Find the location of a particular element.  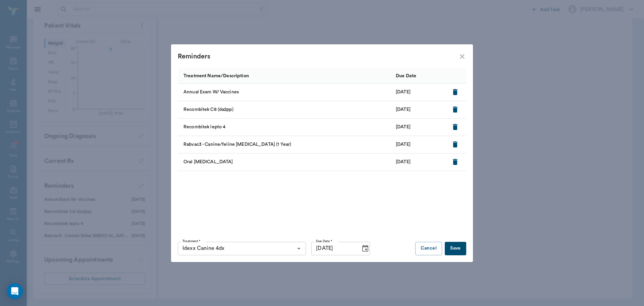

label: Due Date * is located at coordinates (324, 241).